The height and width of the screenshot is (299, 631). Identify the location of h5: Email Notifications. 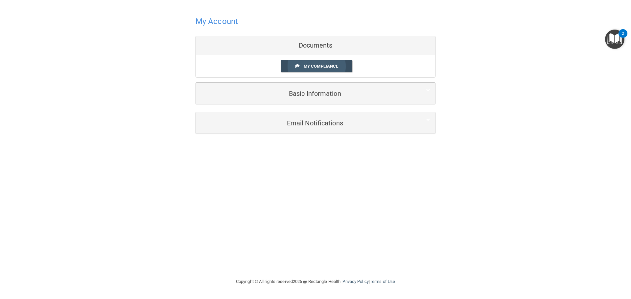
(305, 123).